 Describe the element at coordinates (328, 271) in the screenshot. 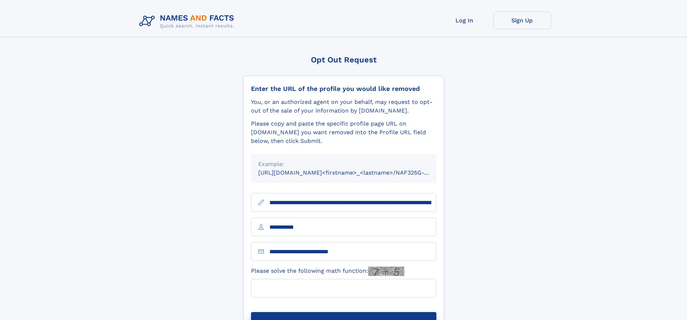

I see `label: Please solve the following math function:` at that location.